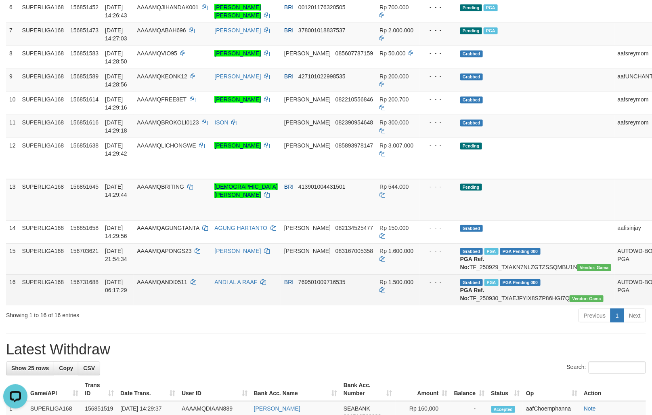  What do you see at coordinates (13, 34) in the screenshot?
I see `td: 7` at bounding box center [13, 34].